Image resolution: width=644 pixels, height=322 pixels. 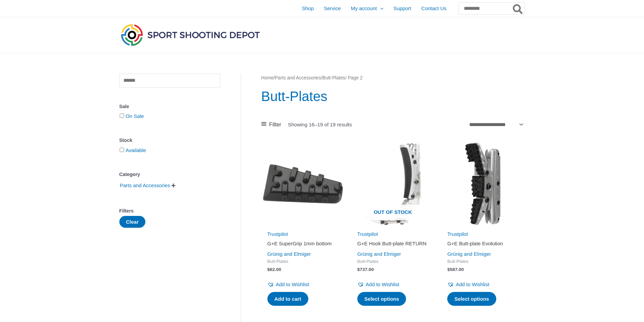 I want to click on bdi: 62.00, so click(x=274, y=270).